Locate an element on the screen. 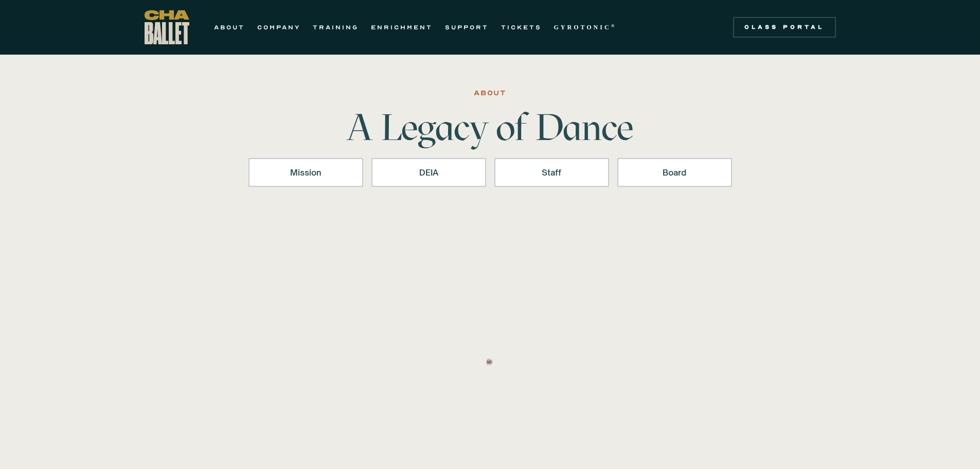 Image resolution: width=980 pixels, height=469 pixels. strong: GYROTONIC is located at coordinates (582, 28).